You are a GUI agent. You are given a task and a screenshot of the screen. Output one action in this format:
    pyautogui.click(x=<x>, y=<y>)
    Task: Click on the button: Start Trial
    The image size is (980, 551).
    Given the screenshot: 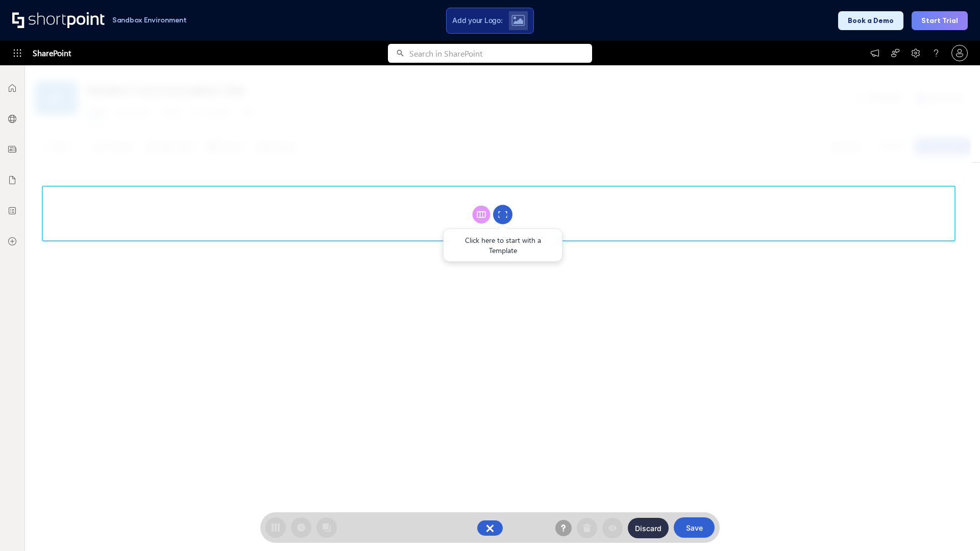 What is the action you would take?
    pyautogui.click(x=940, y=21)
    